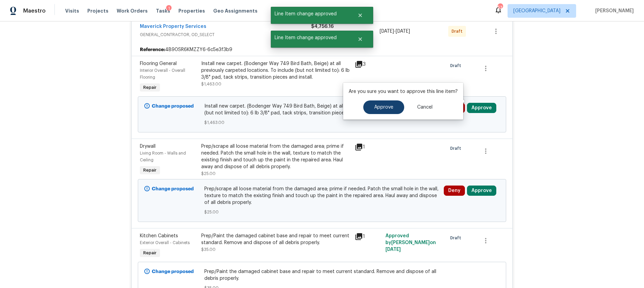  I want to click on button: Deny, so click(454, 191).